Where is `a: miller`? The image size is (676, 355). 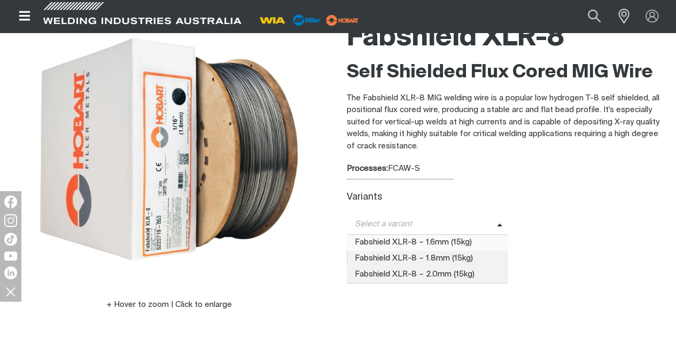
a: miller is located at coordinates (342, 20).